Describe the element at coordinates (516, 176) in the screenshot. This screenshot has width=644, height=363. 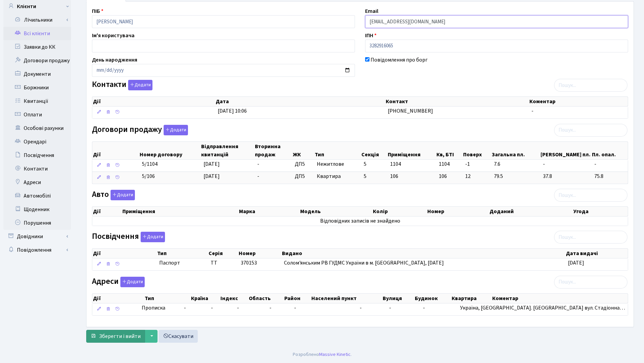
I see `span: 79.5` at that location.